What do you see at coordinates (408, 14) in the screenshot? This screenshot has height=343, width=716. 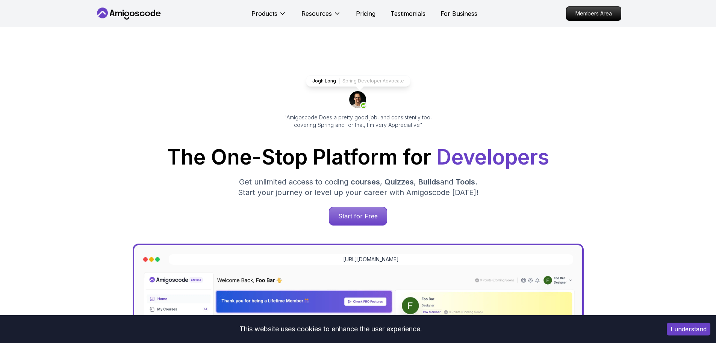 I see `p: Testimonials` at bounding box center [408, 14].